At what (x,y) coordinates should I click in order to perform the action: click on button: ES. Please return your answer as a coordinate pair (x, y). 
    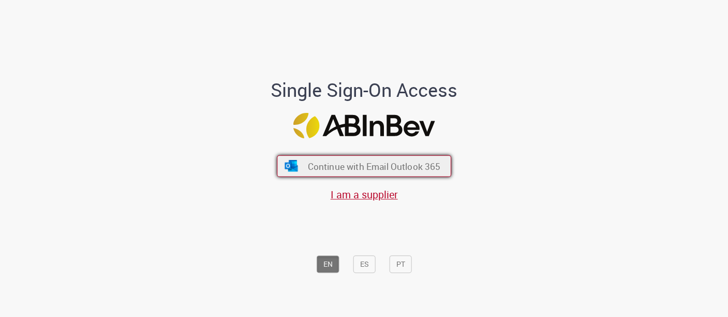
    Looking at the image, I should click on (364, 264).